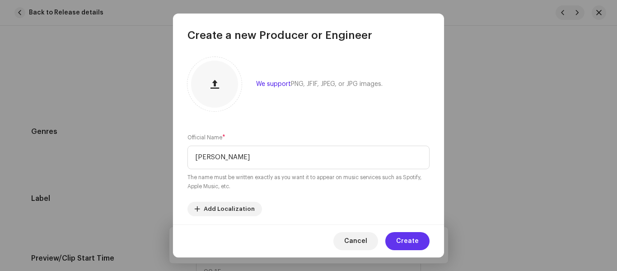 The width and height of the screenshot is (617, 271). I want to click on span: Cancel, so click(356, 241).